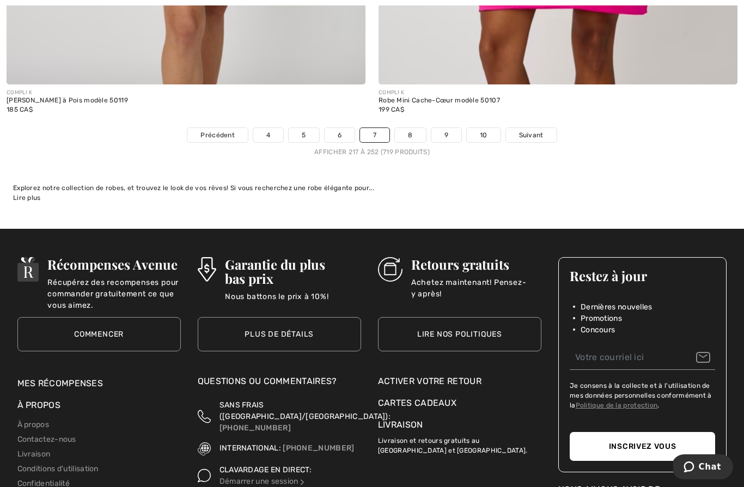 The height and width of the screenshot is (487, 744). I want to click on span: Dernières nouvelles, so click(616, 306).